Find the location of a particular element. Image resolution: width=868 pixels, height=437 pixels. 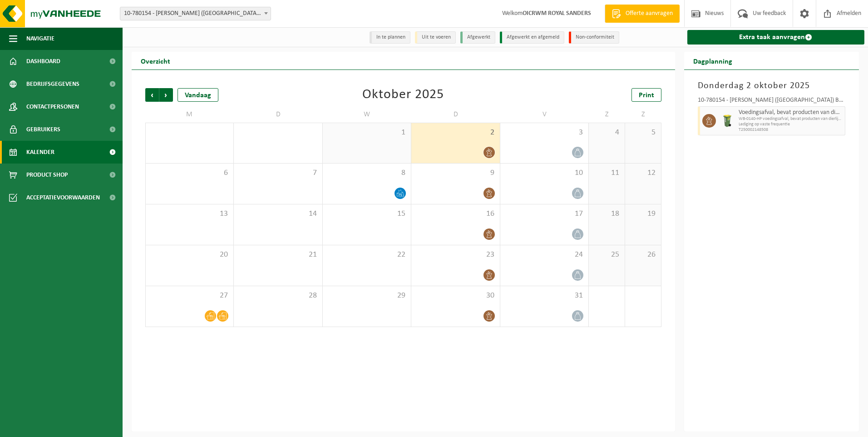

span: 30 is located at coordinates (455, 295).